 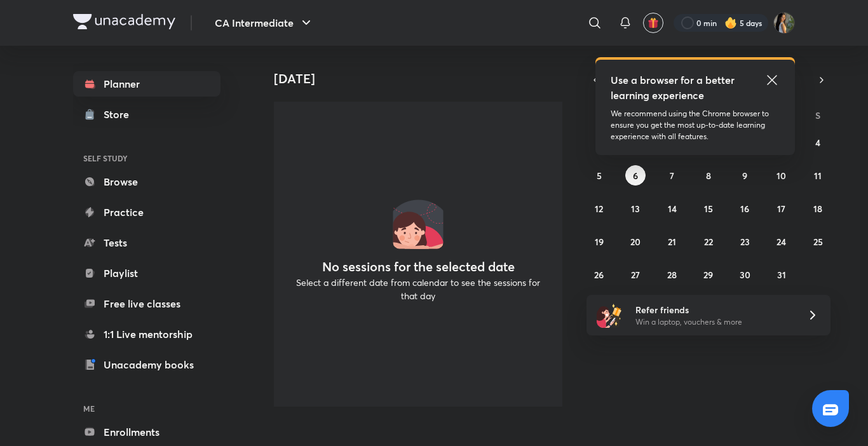 I want to click on button: October 20, 2025, so click(x=635, y=241).